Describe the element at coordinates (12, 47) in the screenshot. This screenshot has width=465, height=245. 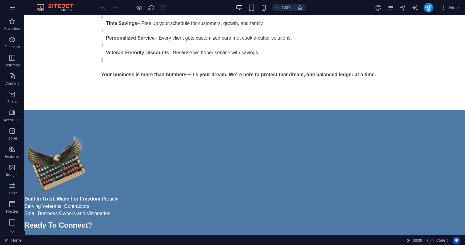
I see `p: Elements` at that location.